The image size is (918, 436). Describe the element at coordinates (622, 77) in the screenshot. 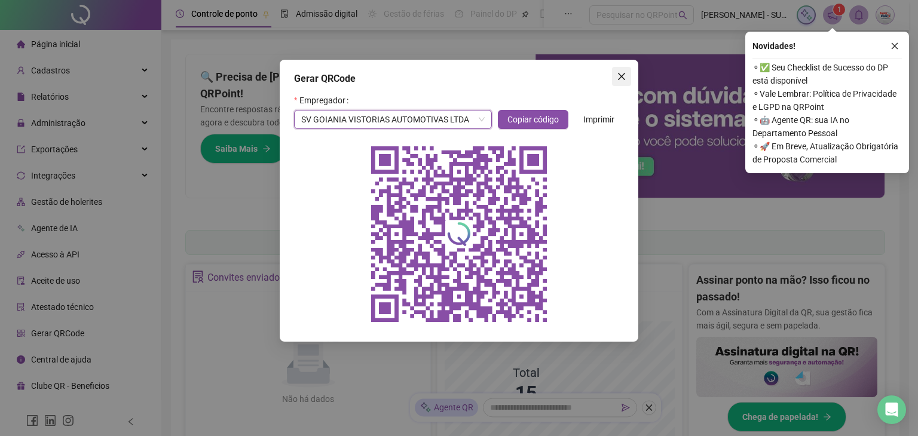

I see `button: Close` at that location.